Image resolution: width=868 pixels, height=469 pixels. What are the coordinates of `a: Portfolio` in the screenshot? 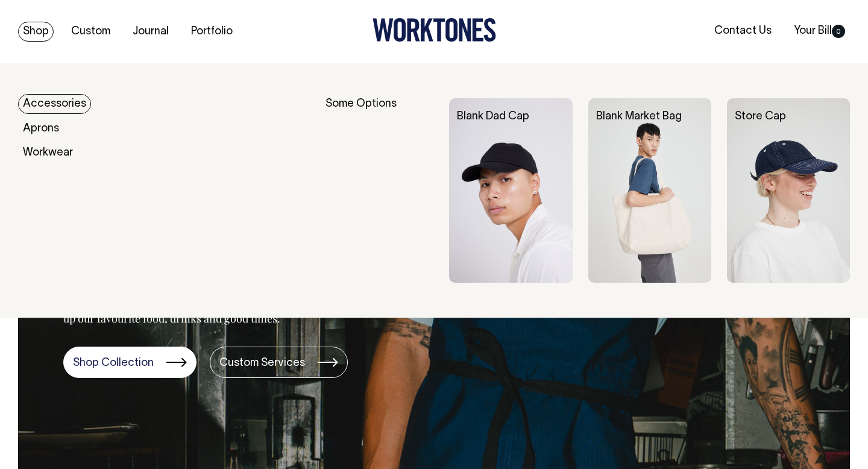 It's located at (212, 31).